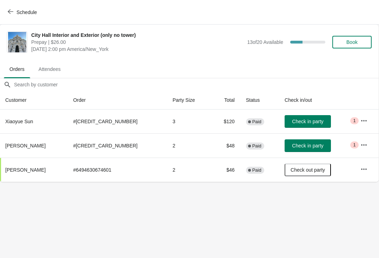 The width and height of the screenshot is (379, 258). Describe the element at coordinates (196, 85) in the screenshot. I see `input: Search by customer` at that location.